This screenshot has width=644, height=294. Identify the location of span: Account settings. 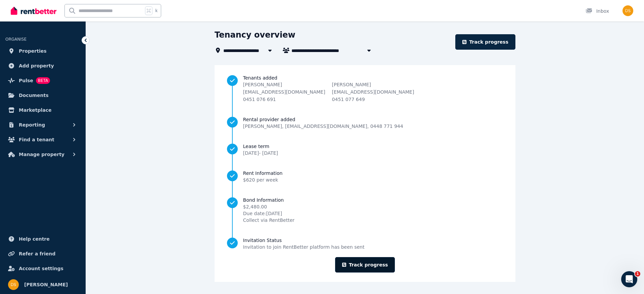
(41, 269).